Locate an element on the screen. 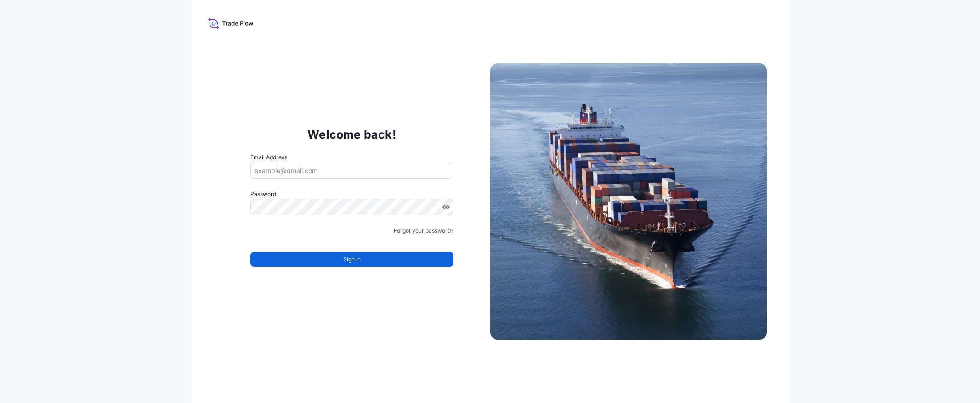  label: Email Address is located at coordinates (269, 157).